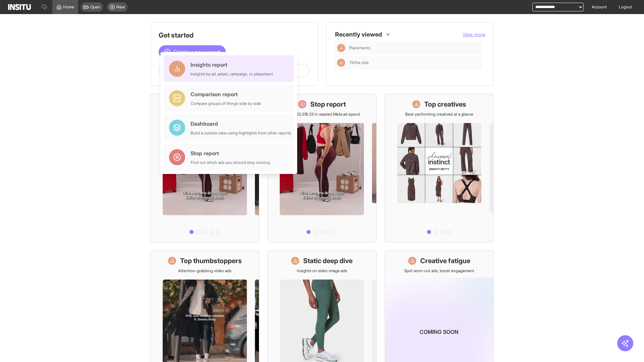  I want to click on div: Comparison report, so click(226, 94).